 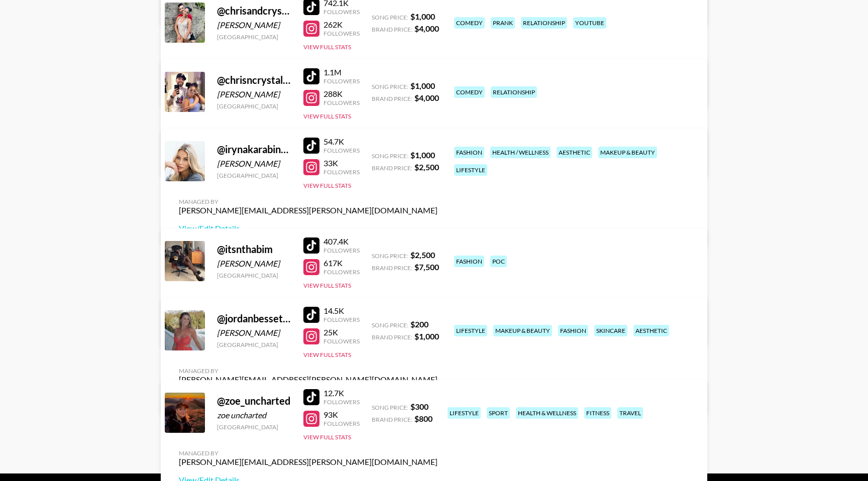 I want to click on strong: $ 800, so click(x=423, y=418).